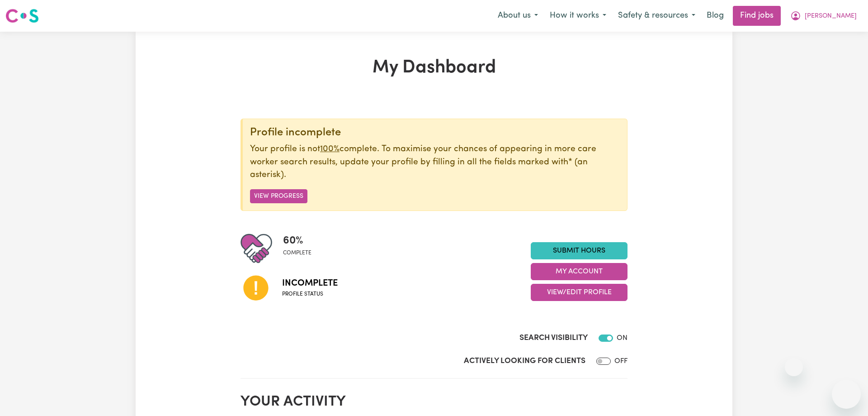  I want to click on button: View/Edit Profile, so click(579, 292).